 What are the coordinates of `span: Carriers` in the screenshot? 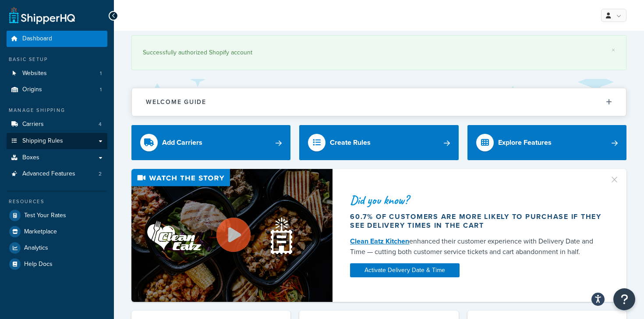 It's located at (33, 124).